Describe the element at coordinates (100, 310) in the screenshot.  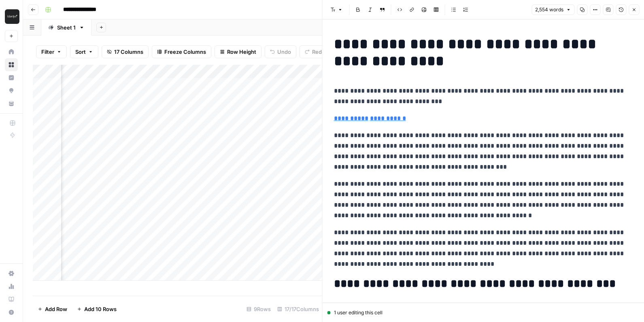
I see `span: Add 10 Rows` at that location.